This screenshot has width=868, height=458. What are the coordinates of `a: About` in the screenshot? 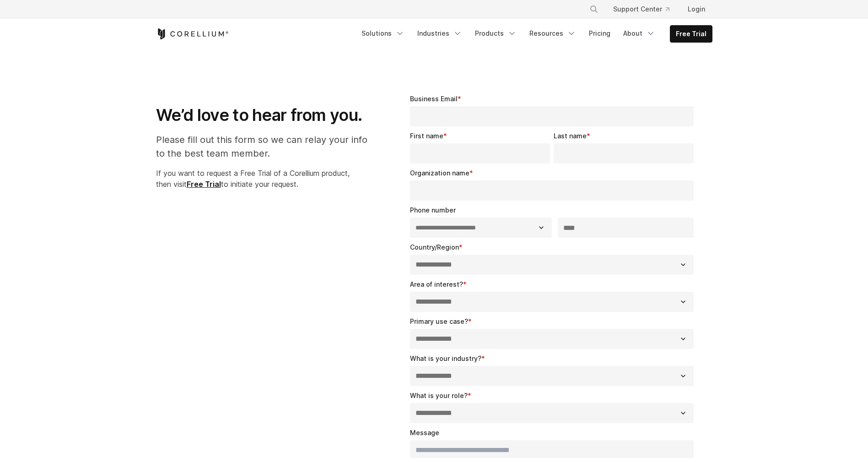 It's located at (640, 33).